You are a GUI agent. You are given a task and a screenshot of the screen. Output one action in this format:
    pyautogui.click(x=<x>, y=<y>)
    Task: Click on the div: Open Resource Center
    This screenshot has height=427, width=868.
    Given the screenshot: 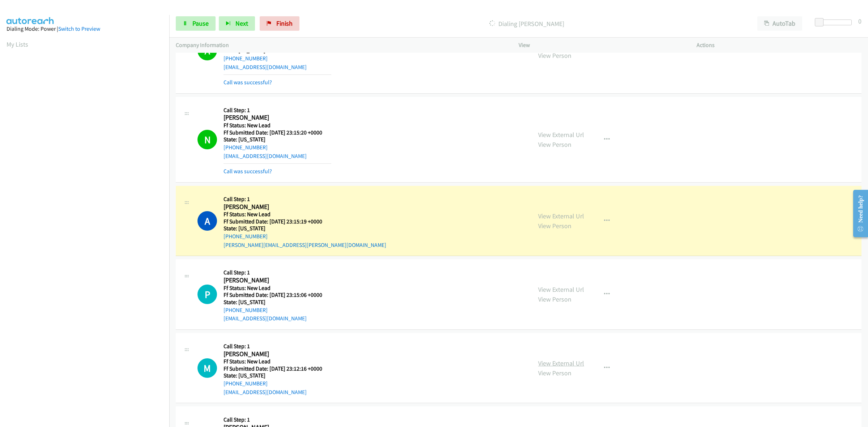 What is the action you would take?
    pyautogui.click(x=13, y=29)
    